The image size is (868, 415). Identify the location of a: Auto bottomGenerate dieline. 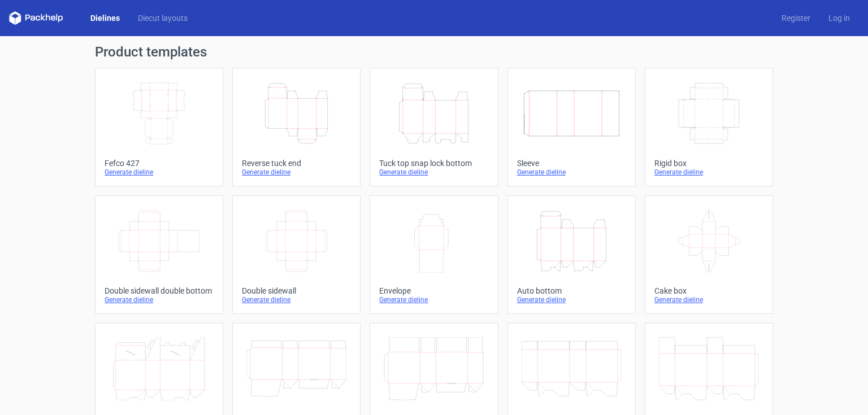
(572, 255).